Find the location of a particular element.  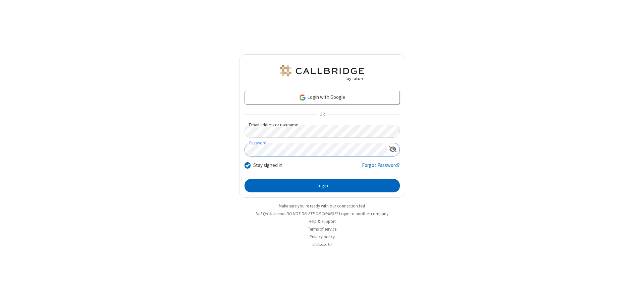

img: google-icon.png is located at coordinates (303, 97).